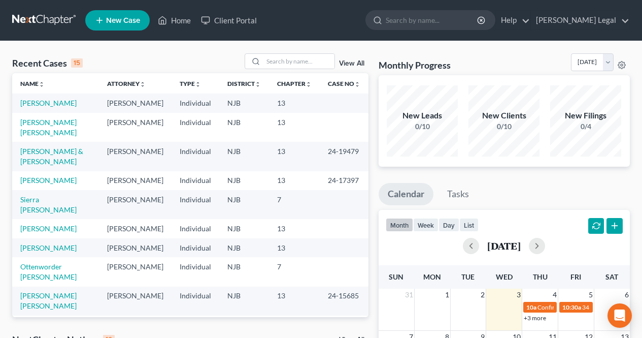 The height and width of the screenshot is (338, 642). I want to click on a: Client Portal, so click(229, 20).